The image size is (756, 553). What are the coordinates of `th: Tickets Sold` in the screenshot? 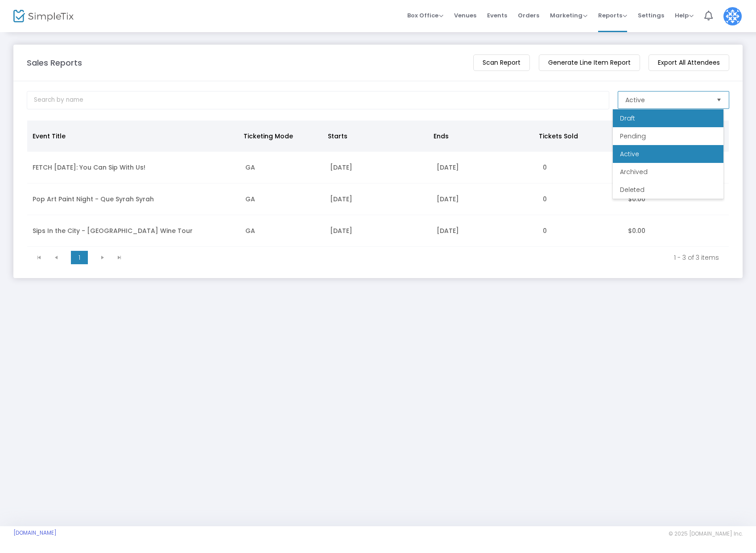 It's located at (576, 137).